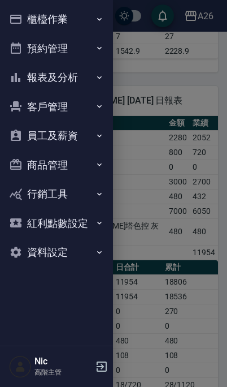 Image resolution: width=227 pixels, height=387 pixels. What do you see at coordinates (63, 362) in the screenshot?
I see `h5: Nic` at bounding box center [63, 362].